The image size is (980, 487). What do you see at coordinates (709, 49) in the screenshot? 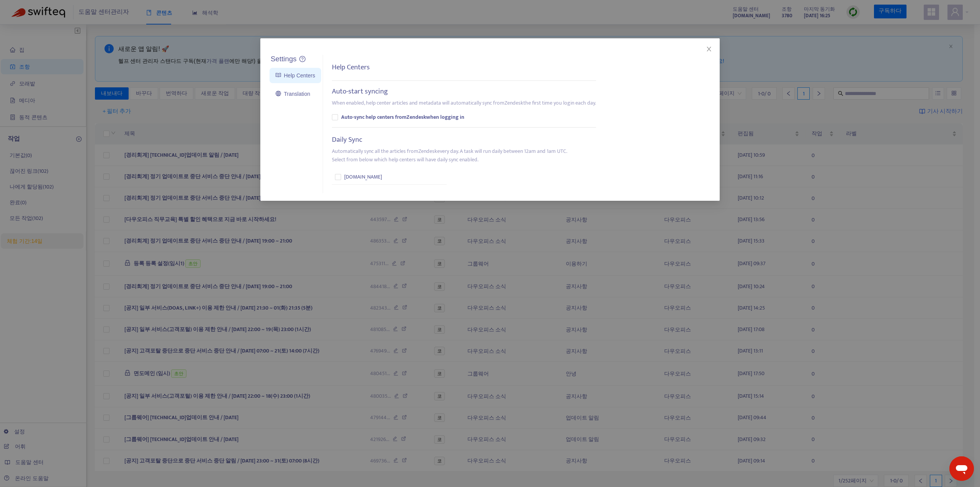
I see `span: close` at bounding box center [709, 49].